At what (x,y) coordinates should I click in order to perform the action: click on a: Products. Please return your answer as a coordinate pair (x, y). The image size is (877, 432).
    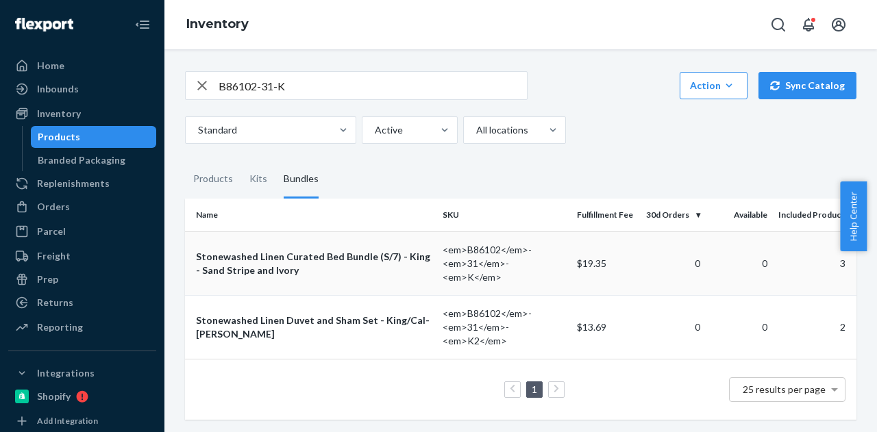
    Looking at the image, I should click on (94, 137).